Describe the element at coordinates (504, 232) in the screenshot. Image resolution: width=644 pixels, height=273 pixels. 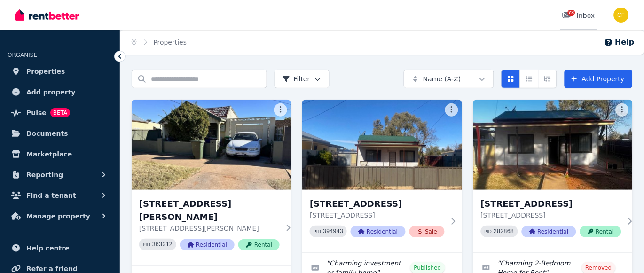
I see `code: 282868` at that location.